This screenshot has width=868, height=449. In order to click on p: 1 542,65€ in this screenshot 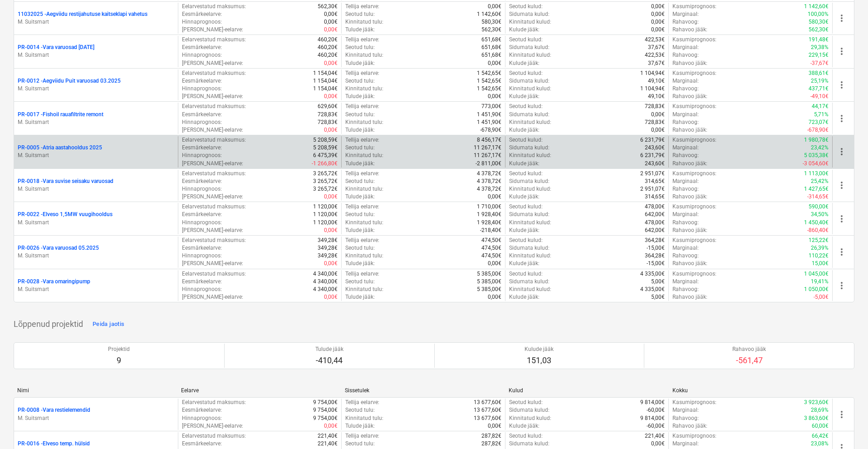, I will do `click(489, 80)`.